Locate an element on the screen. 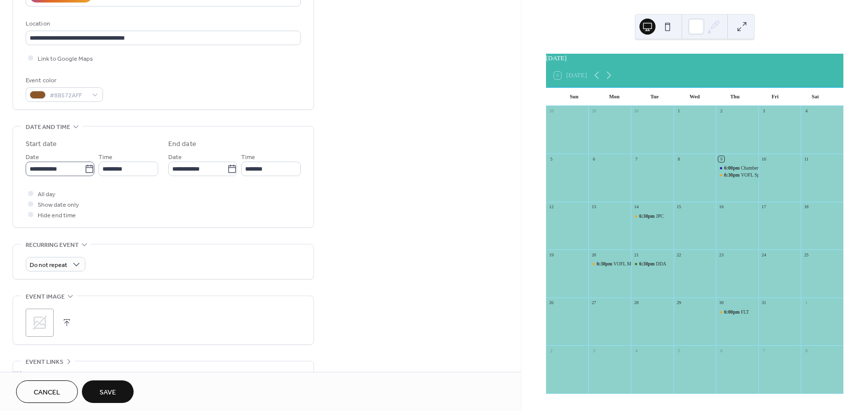 The width and height of the screenshot is (868, 411). span: Do not repeat is located at coordinates (48, 265).